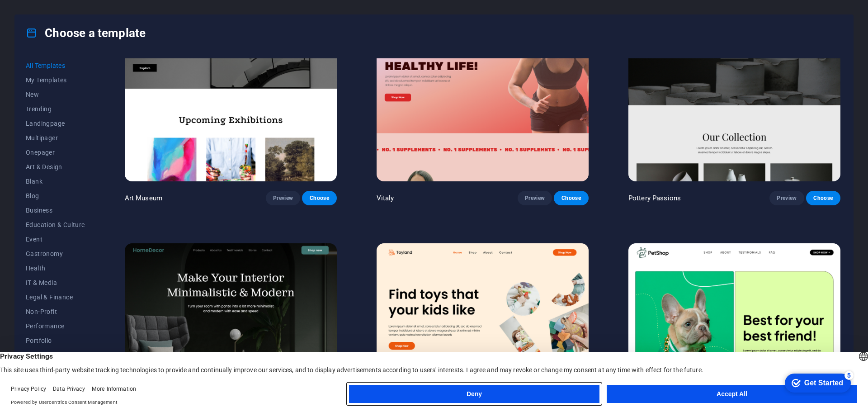  Describe the element at coordinates (85, 33) in the screenshot. I see `h4: Choose a template` at that location.